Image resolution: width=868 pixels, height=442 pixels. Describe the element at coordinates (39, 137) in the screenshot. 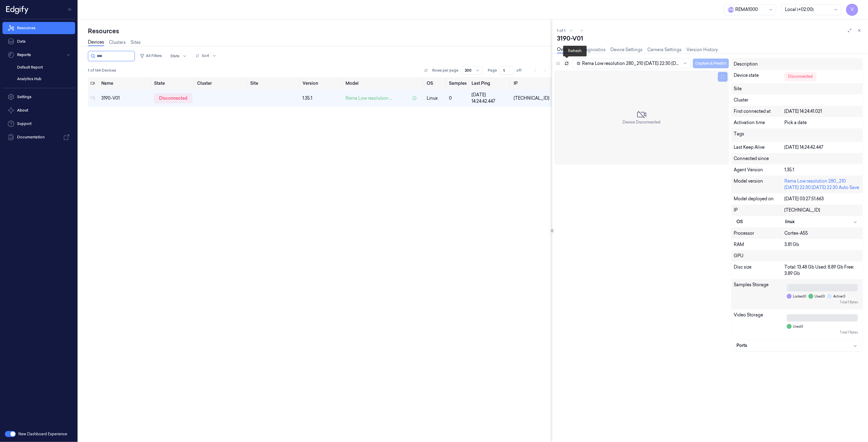

I see `a: Documentation` at that location.